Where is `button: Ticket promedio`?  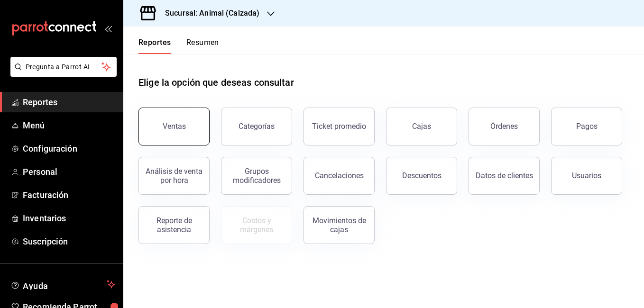
button: Ticket promedio is located at coordinates (339, 126).